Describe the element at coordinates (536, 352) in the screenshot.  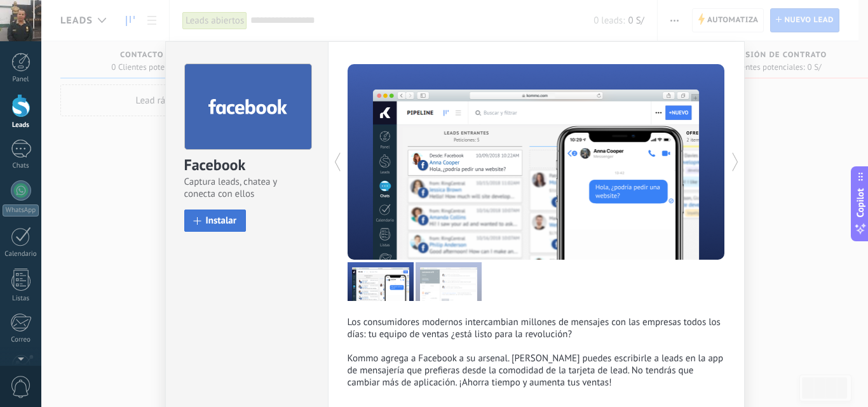
I see `p: Los consumidores modernos intercambian millones de mensajes con las empresas todos los días: tu e...` at that location.